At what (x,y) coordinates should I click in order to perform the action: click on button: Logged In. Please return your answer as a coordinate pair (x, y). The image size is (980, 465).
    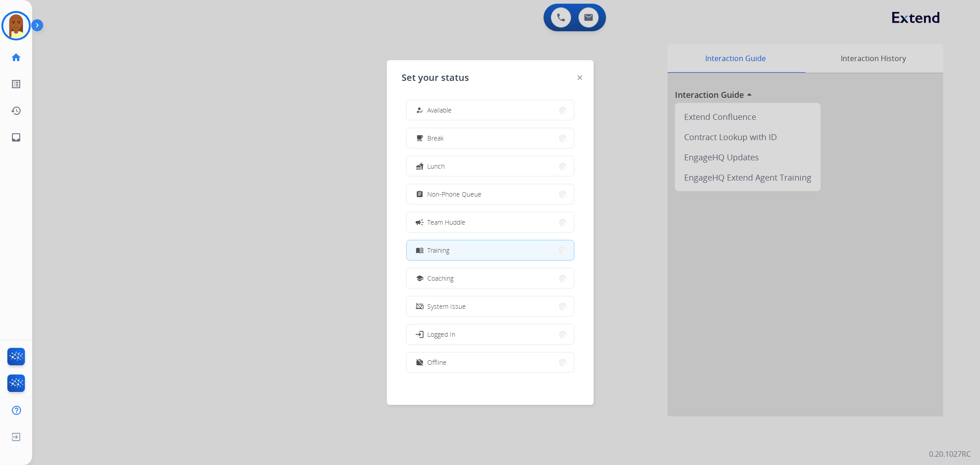
    Looking at the image, I should click on (490, 334).